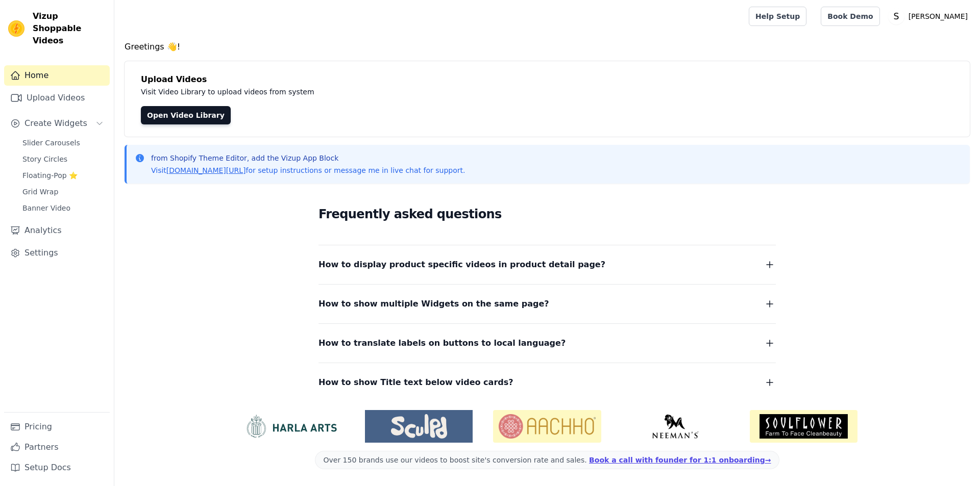 The image size is (980, 486). I want to click on button: How to display product specific videos in product detail page?, so click(547, 264).